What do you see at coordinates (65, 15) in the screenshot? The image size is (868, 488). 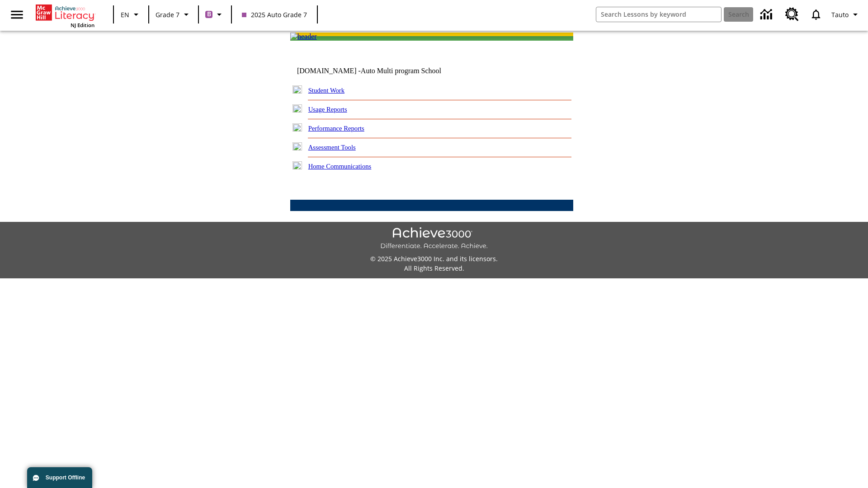 I see `div: Home` at bounding box center [65, 15].